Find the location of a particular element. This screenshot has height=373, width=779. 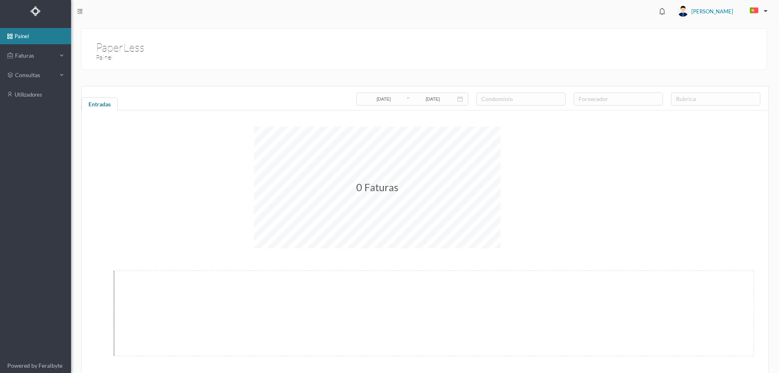

img: Logo is located at coordinates (35, 11).